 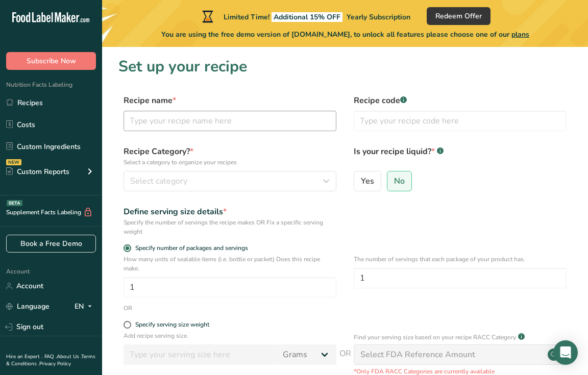 What do you see at coordinates (230, 121) in the screenshot?
I see `input: Type your recipe name here` at bounding box center [230, 121].